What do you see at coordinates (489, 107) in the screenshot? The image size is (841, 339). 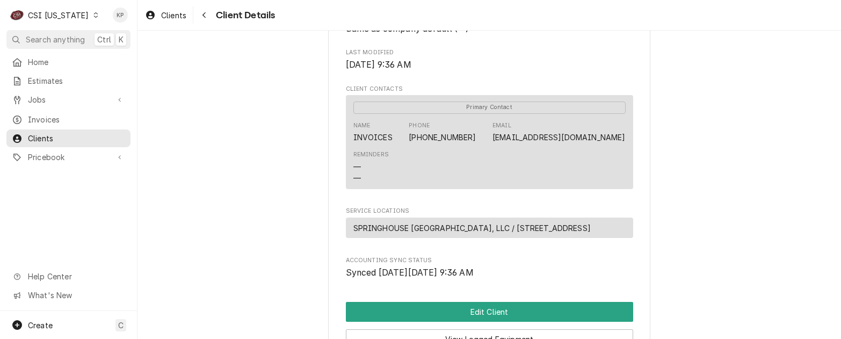 I see `span: Primary Contact` at bounding box center [489, 107].